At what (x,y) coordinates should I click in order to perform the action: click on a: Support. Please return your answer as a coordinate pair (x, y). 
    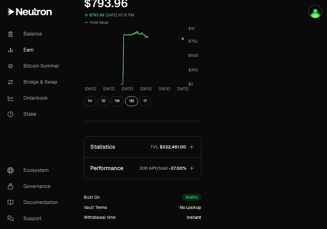
    Looking at the image, I should click on (35, 218).